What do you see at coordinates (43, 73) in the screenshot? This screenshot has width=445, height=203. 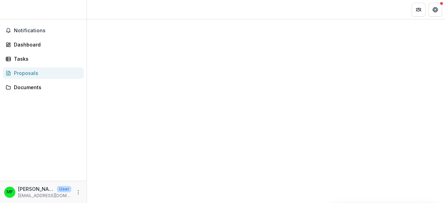 I see `a: Proposals` at bounding box center [43, 73].